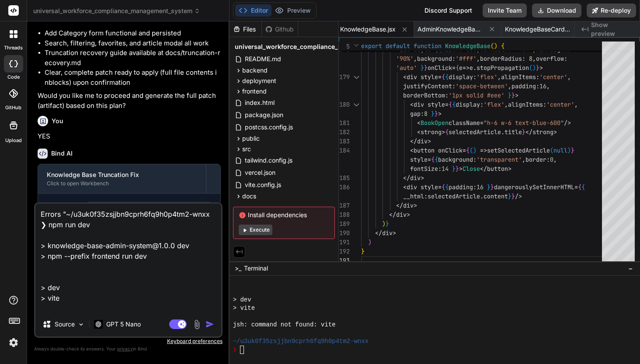 This screenshot has width=640, height=364. What do you see at coordinates (476, 95) in the screenshot?
I see `span: '1px solid #eee'` at bounding box center [476, 95].